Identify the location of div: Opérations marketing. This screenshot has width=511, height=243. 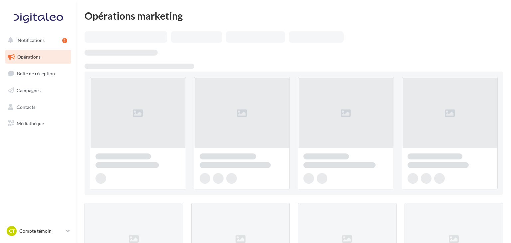
(294, 16).